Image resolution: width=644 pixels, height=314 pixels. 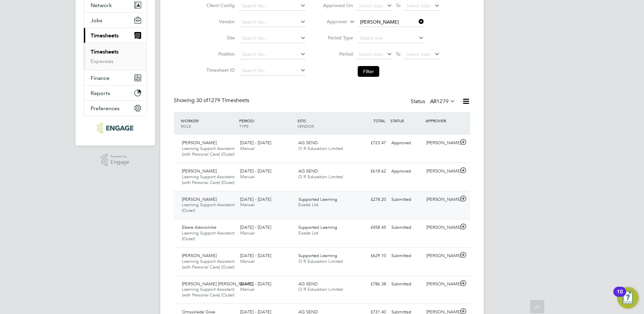 What do you see at coordinates (115, 160) in the screenshot?
I see `a: Powered byEngage` at bounding box center [115, 160].